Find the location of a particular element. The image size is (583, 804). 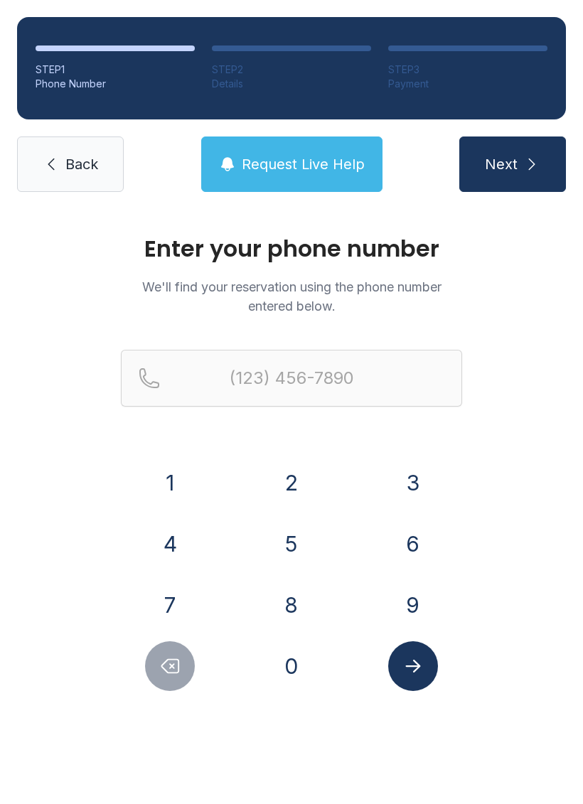

span: Request Live Help is located at coordinates (303, 164).